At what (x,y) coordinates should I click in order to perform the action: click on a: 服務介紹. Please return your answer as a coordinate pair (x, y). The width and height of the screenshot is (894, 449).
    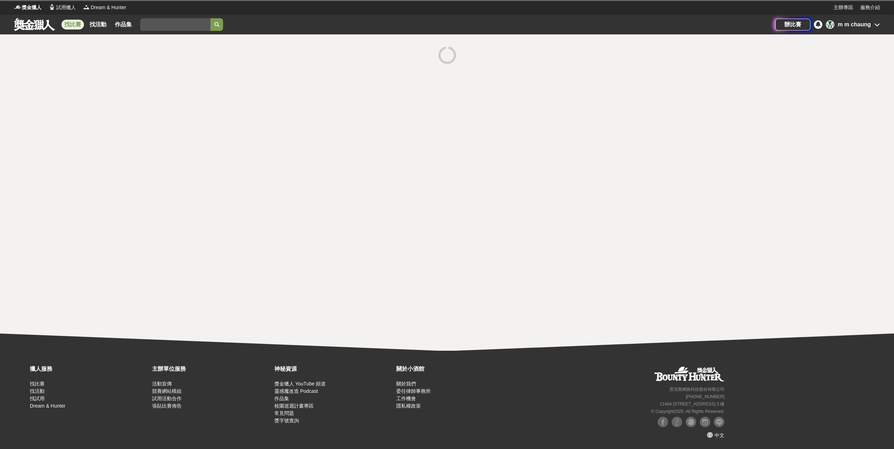
    Looking at the image, I should click on (870, 7).